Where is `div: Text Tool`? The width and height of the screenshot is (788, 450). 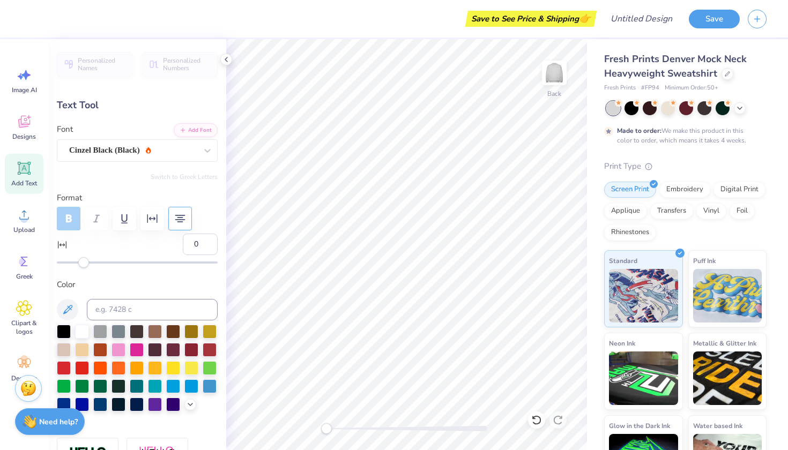 div: Text Tool is located at coordinates (137, 105).